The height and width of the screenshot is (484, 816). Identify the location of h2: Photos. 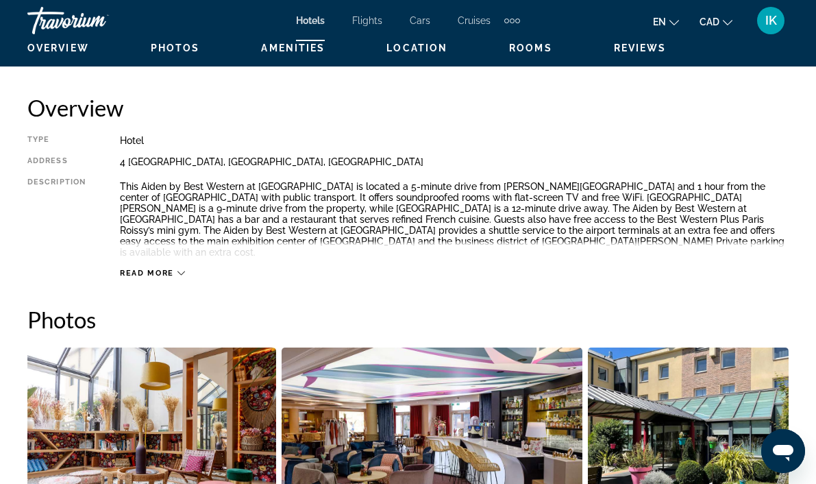
(408, 319).